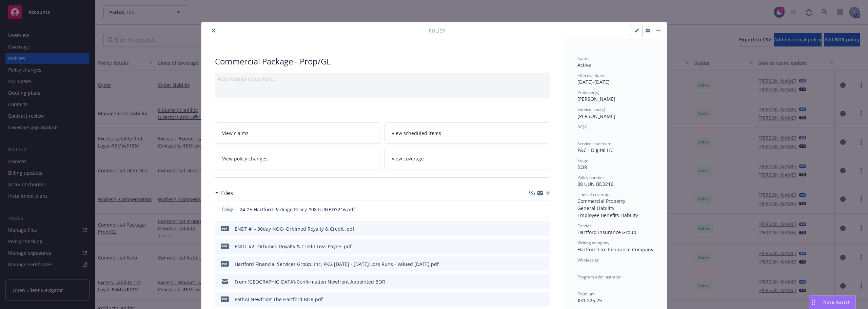 The height and width of the screenshot is (309, 868). What do you see at coordinates (813, 302) in the screenshot?
I see `div: Drag to move` at bounding box center [813, 302].